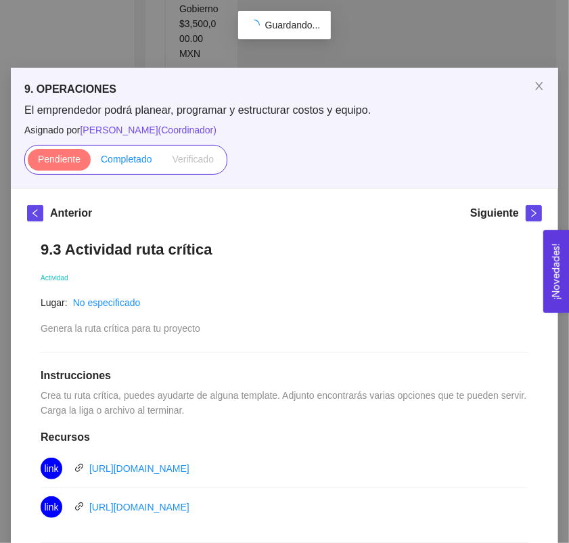 The height and width of the screenshot is (543, 569). I want to click on button: Open Feedback Widget, so click(556, 271).